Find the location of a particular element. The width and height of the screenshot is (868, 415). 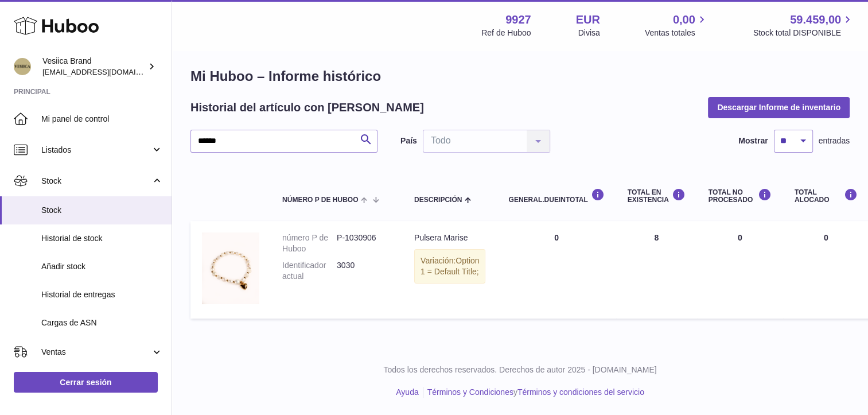

a: 59.459,00 Stock total DISPONIBLE is located at coordinates (804, 25).